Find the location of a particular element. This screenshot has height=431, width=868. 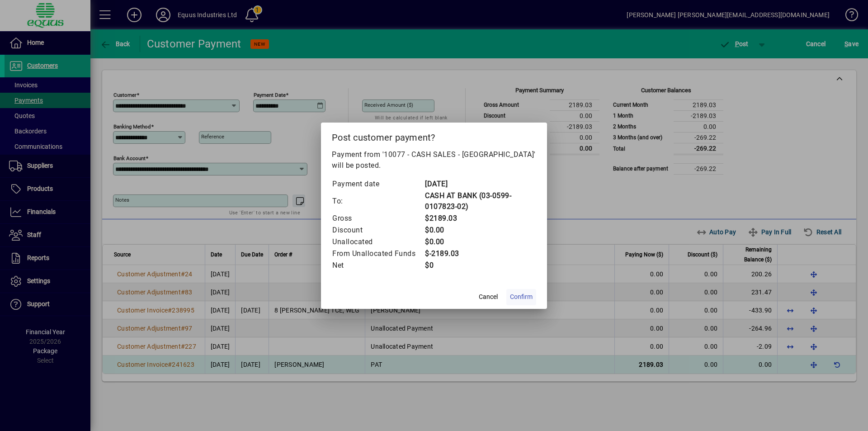

td: $2189.03 is located at coordinates (480, 219).